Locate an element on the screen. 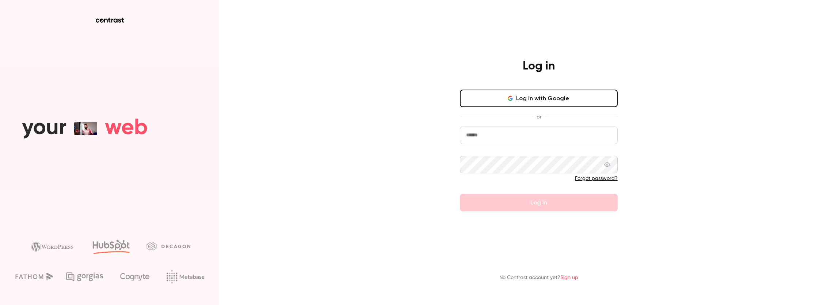  button: Log in with Google is located at coordinates (539, 98).